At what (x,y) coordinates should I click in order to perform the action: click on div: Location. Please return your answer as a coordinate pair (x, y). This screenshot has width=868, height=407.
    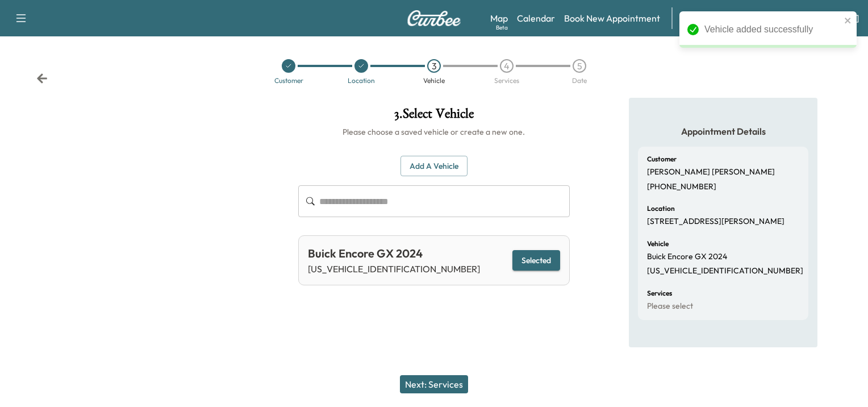
    Looking at the image, I should click on (362, 81).